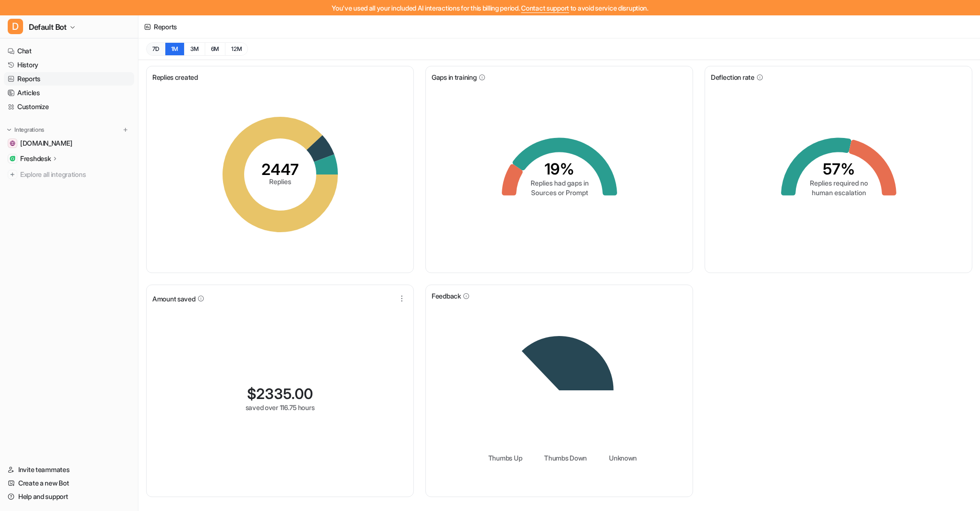  I want to click on button: 3M, so click(194, 49).